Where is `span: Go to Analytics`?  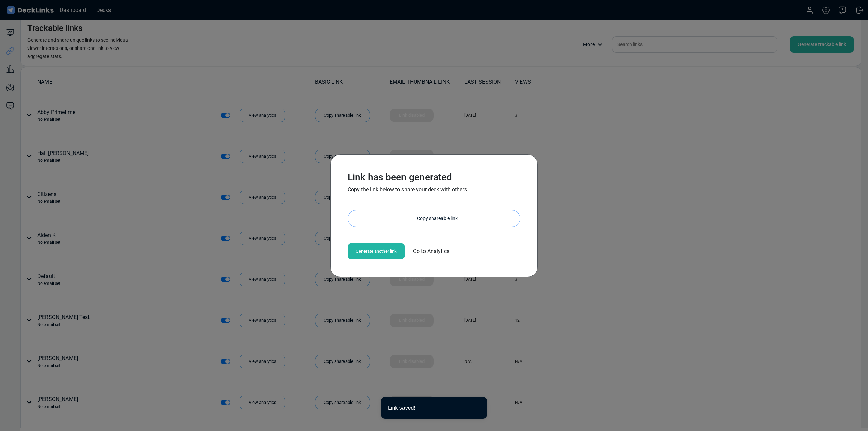 span: Go to Analytics is located at coordinates (431, 252).